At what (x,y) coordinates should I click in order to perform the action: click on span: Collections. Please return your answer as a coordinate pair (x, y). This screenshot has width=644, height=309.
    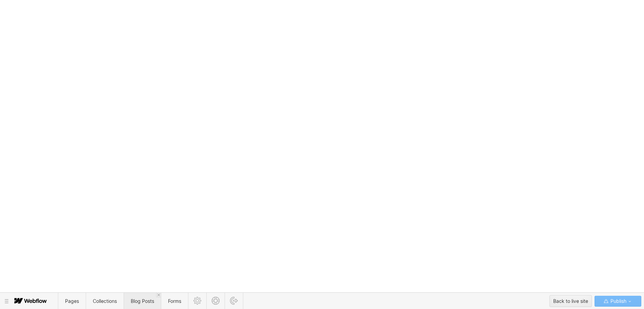
    Looking at the image, I should click on (105, 300).